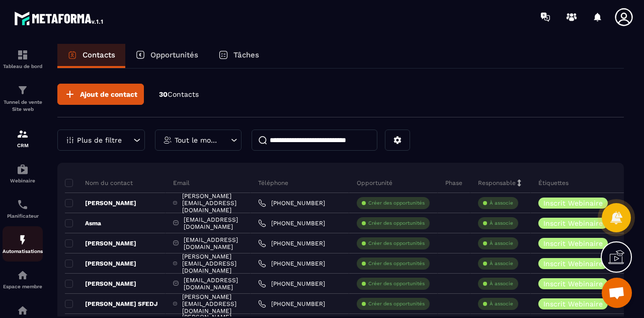  What do you see at coordinates (23, 173) in the screenshot?
I see `a: automationsautomationsWebinaire` at bounding box center [23, 173].